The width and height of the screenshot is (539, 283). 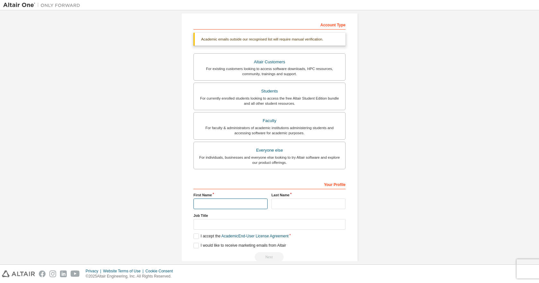 I want to click on label: I would like to receive marketing emails from Altair, so click(x=240, y=245).